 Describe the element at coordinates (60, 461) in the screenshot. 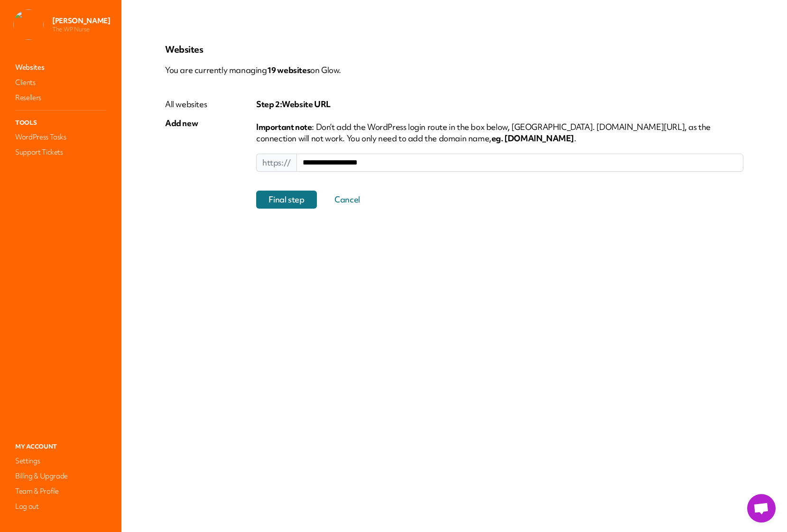

I see `a: Settings` at that location.